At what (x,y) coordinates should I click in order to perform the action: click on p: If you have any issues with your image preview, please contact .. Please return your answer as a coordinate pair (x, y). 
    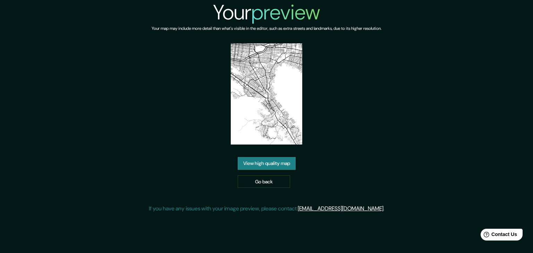
    Looking at the image, I should click on (267, 209).